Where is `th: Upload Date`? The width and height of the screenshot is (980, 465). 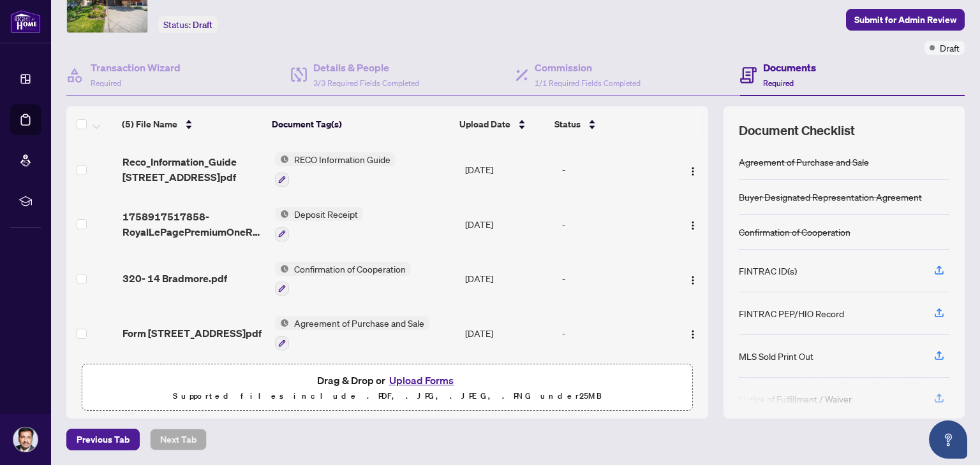
th: Upload Date is located at coordinates (501, 124).